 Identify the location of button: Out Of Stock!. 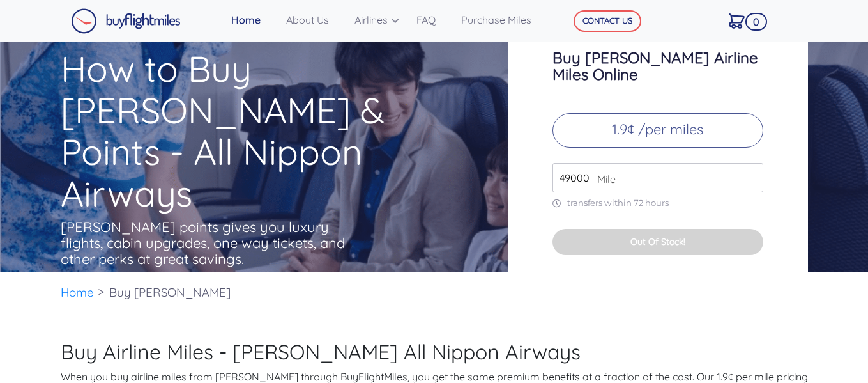
(659, 242).